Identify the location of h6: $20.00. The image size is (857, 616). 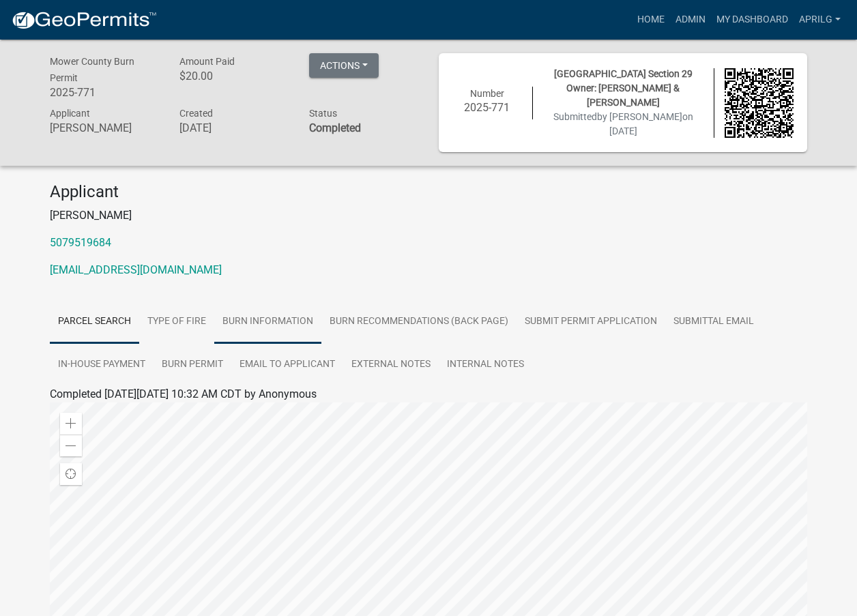
(234, 76).